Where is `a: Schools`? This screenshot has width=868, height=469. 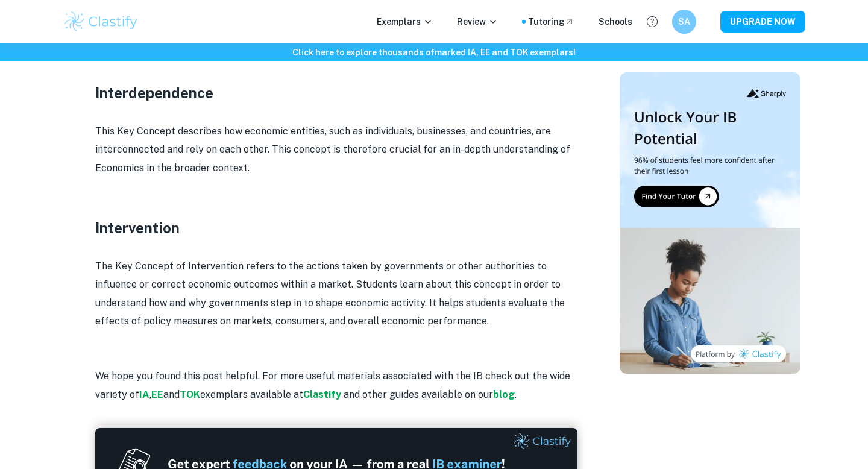 a: Schools is located at coordinates (616, 22).